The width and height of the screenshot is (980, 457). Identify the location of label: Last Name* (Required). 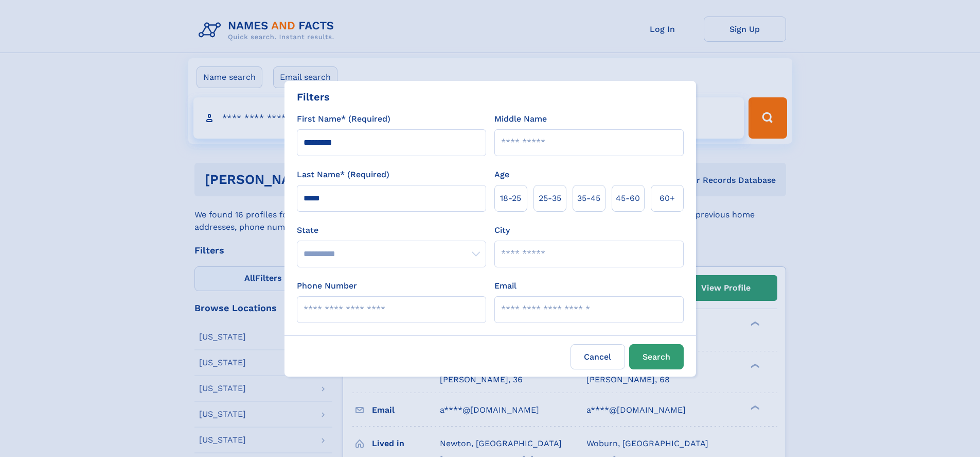
(343, 175).